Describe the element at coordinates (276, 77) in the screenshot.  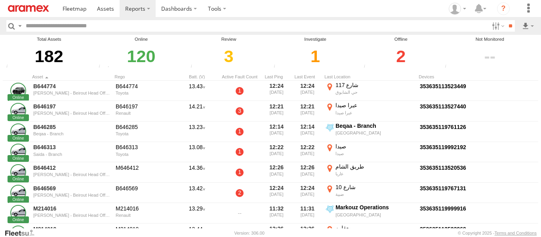
I see `div: Click to Sort` at that location.